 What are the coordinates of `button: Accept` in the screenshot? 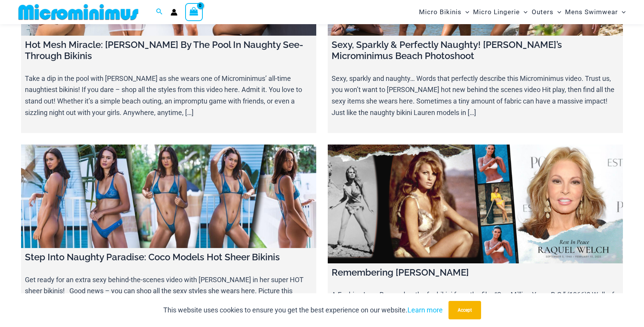 It's located at (464, 310).